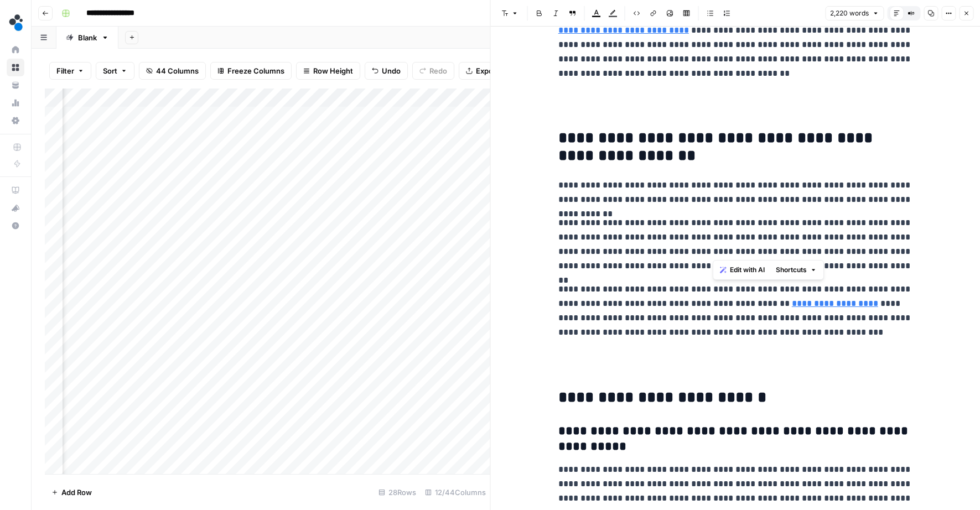 The width and height of the screenshot is (980, 510). What do you see at coordinates (15, 50) in the screenshot?
I see `a: Home` at bounding box center [15, 50].